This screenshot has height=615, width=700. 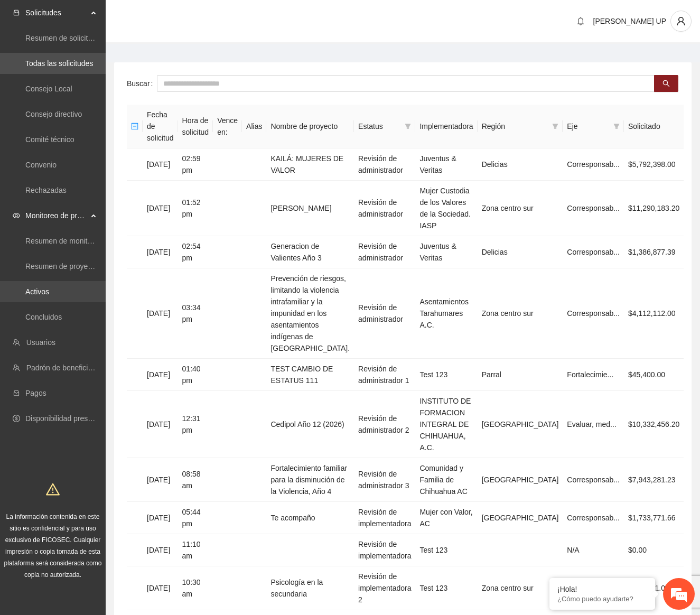 I want to click on td: Te acompaño, so click(x=310, y=518).